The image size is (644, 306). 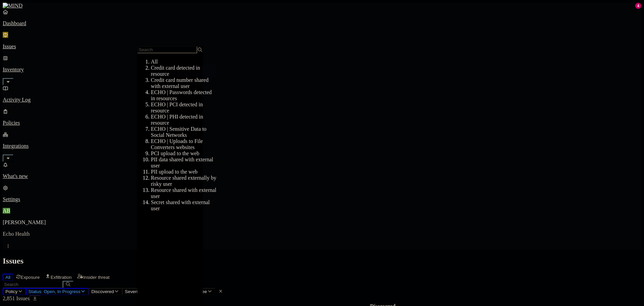 I want to click on a: Policies, so click(x=322, y=117).